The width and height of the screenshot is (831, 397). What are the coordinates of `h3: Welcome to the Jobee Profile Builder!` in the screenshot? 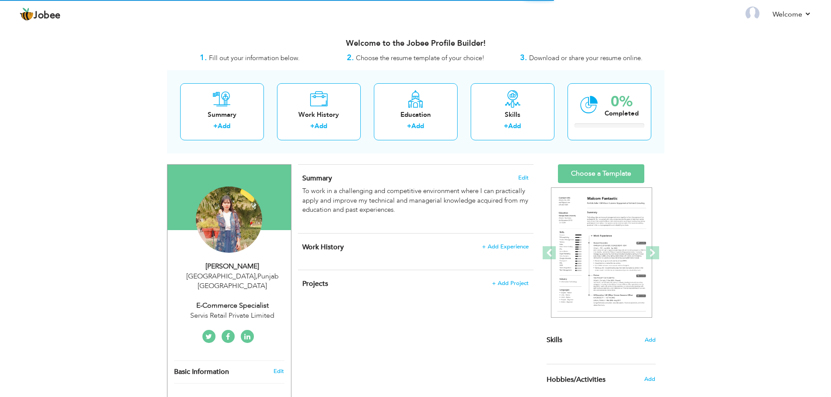 It's located at (416, 44).